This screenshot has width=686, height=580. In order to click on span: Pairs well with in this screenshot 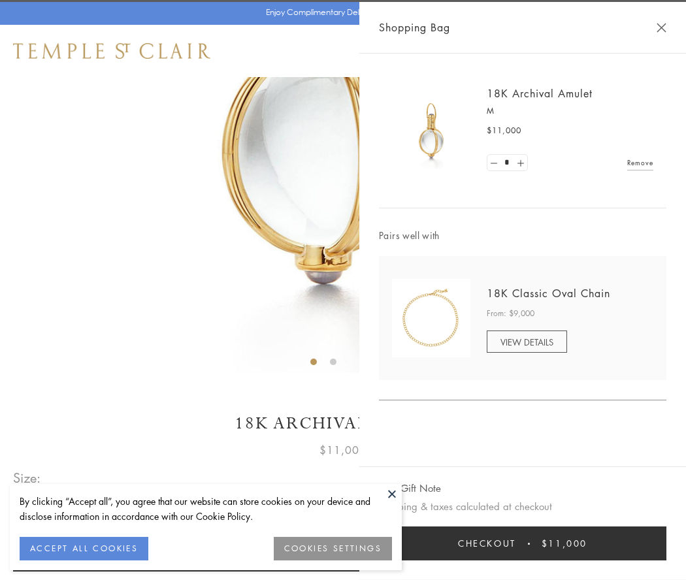, I will do `click(523, 235)`.